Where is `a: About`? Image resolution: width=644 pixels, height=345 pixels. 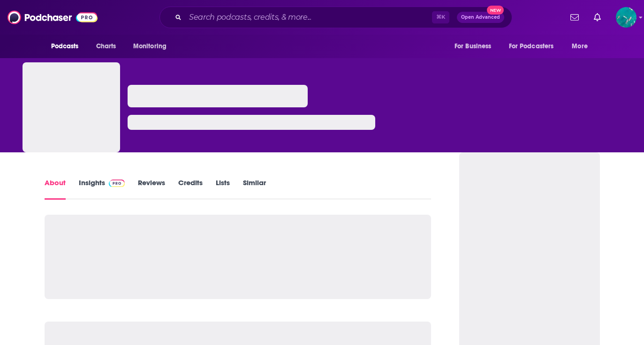 a: About is located at coordinates (55, 189).